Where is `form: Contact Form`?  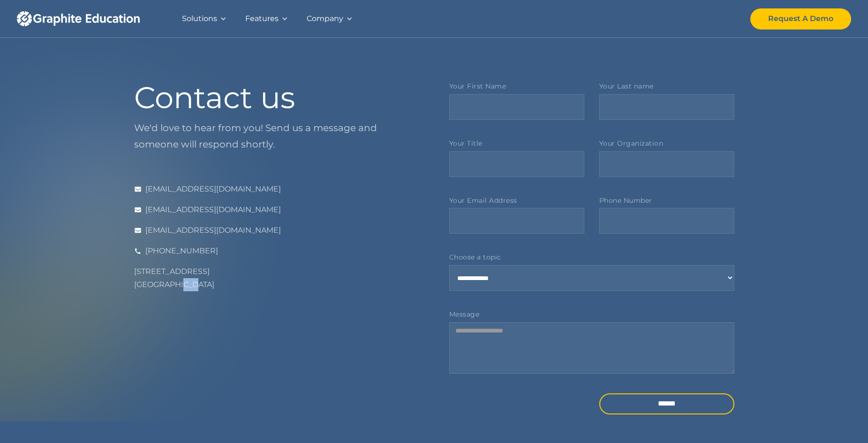 form: Contact Form is located at coordinates (591, 248).